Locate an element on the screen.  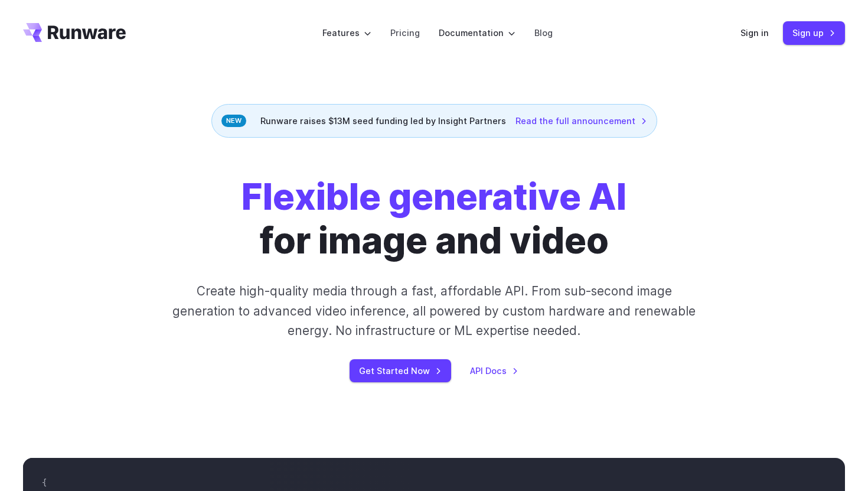
a: Pricing is located at coordinates (405, 32).